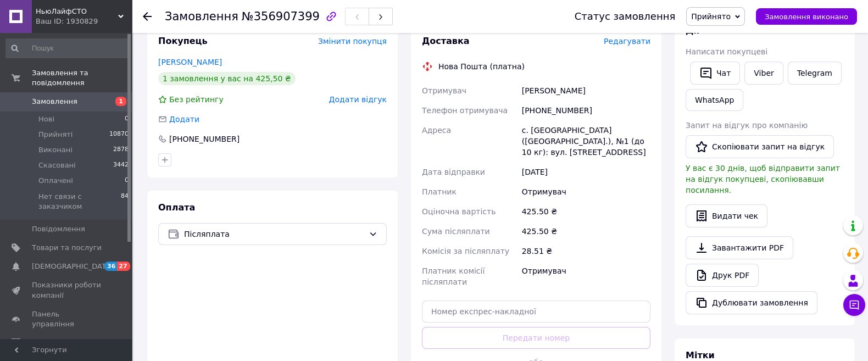 This screenshot has height=361, width=868. Describe the element at coordinates (760, 147) in the screenshot. I see `button: Скопіювати запит на відгук` at that location.